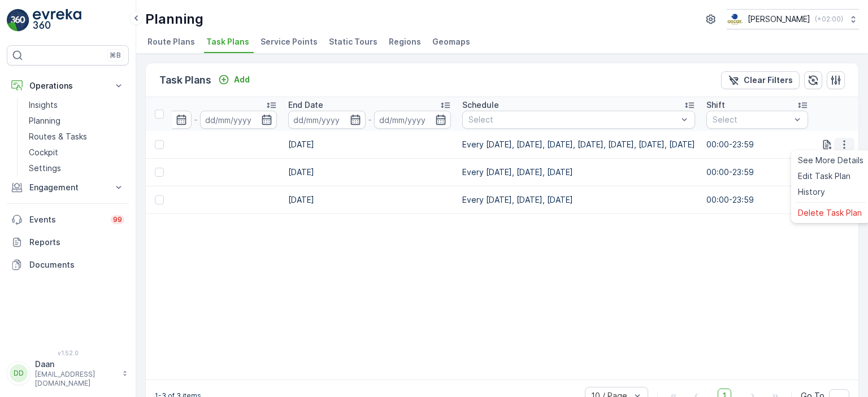  What do you see at coordinates (67, 220) in the screenshot?
I see `p: Events` at bounding box center [67, 220].